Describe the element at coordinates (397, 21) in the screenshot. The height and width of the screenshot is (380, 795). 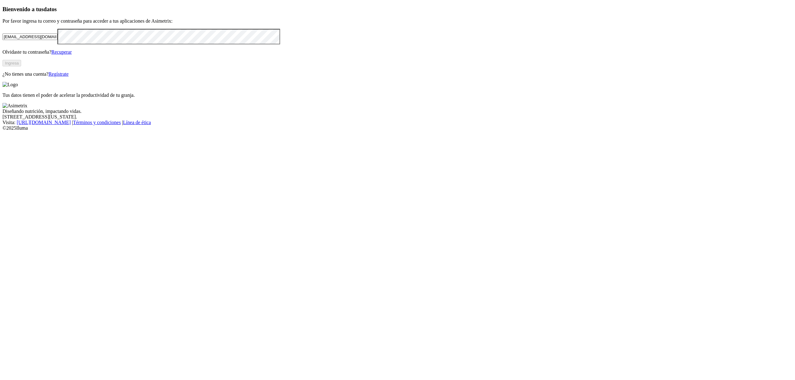
I see `p: Por favor ingresa tu correo y contraseña para acceder a tus aplicaciones de Asimetrix:` at that location.